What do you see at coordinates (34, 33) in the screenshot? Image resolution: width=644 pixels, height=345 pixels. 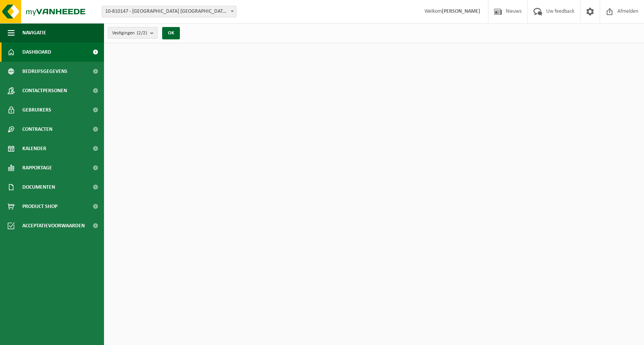 I see `span: Navigatie` at bounding box center [34, 33].